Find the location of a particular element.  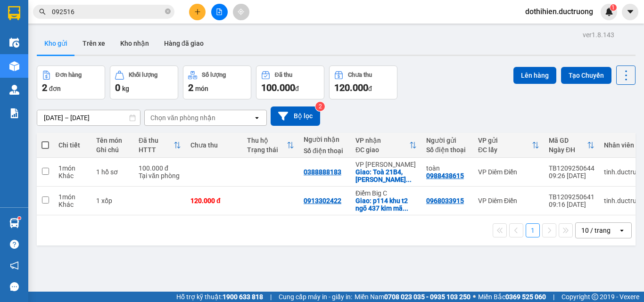

div: Điểm Big C is located at coordinates (386, 193).